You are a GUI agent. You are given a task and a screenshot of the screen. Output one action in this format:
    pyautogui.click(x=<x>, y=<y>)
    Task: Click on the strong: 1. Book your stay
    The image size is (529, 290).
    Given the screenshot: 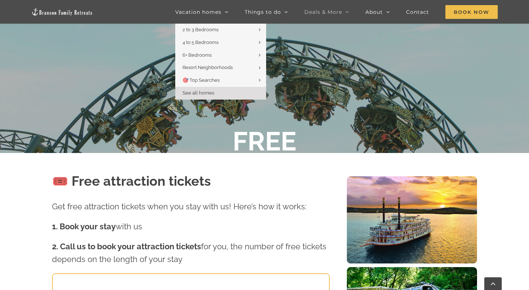 What is the action you would take?
    pyautogui.click(x=84, y=227)
    